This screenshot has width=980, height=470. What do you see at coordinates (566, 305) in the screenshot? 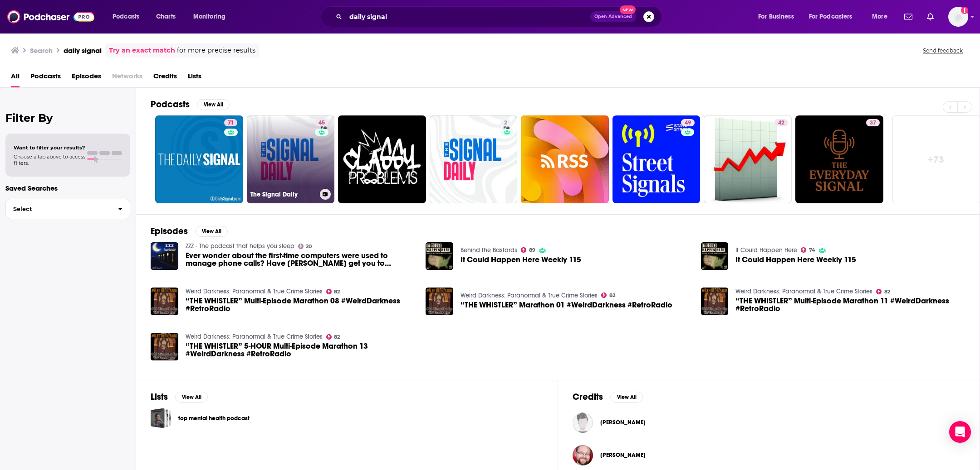
I see `span: “THE WHISTLER” Marathon 01 #WeirdDarkness #RetroRadio` at bounding box center [566, 305].